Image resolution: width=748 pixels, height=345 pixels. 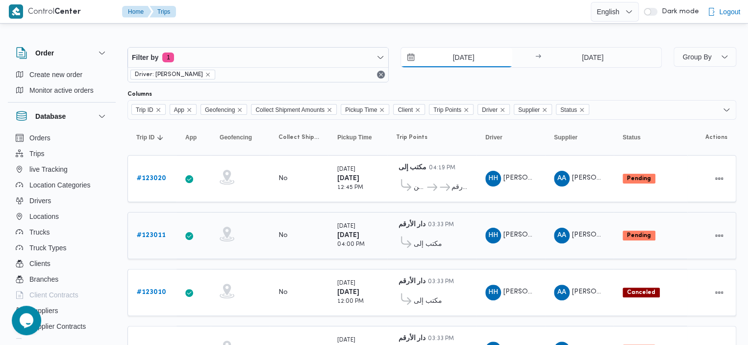 I want to click on span: Client Contracts, so click(x=54, y=295).